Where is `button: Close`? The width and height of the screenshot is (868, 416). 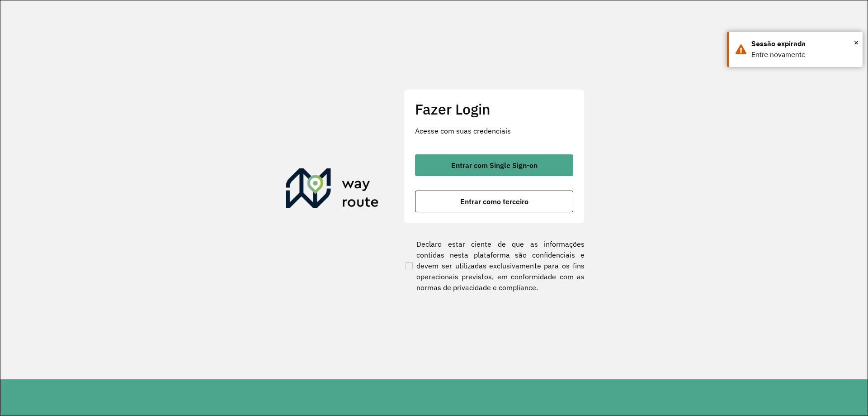 button: Close is located at coordinates (856, 43).